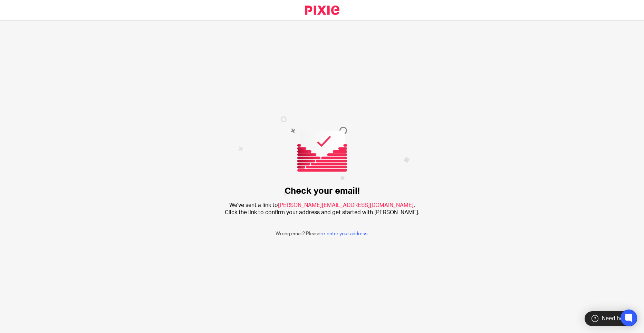  I want to click on div: Need help?, so click(611, 319).